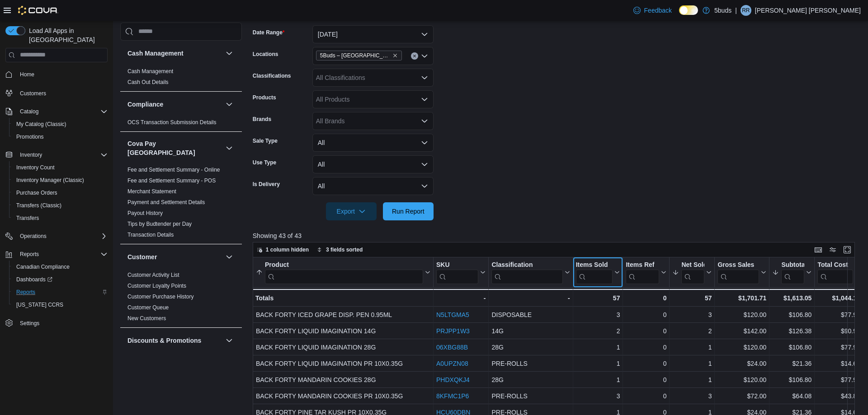 This screenshot has height=415, width=868. Describe the element at coordinates (174, 170) in the screenshot. I see `span: Fee and Settlement Summary - Online` at that location.